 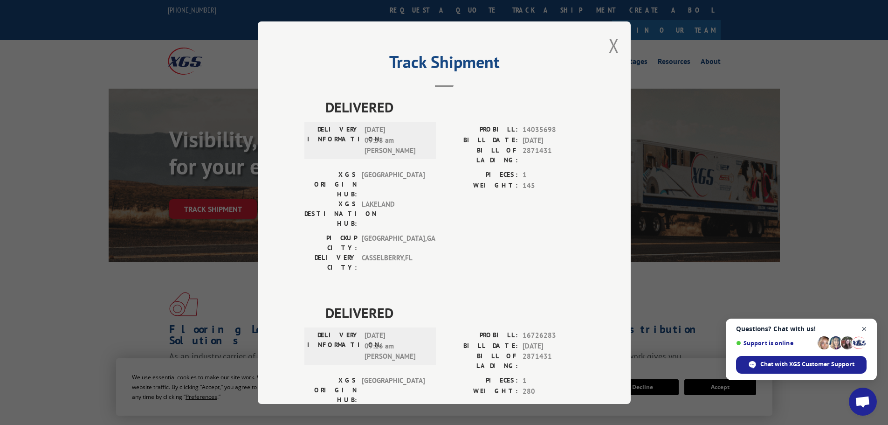 I want to click on label: PICKUP CITY:, so click(x=331, y=243).